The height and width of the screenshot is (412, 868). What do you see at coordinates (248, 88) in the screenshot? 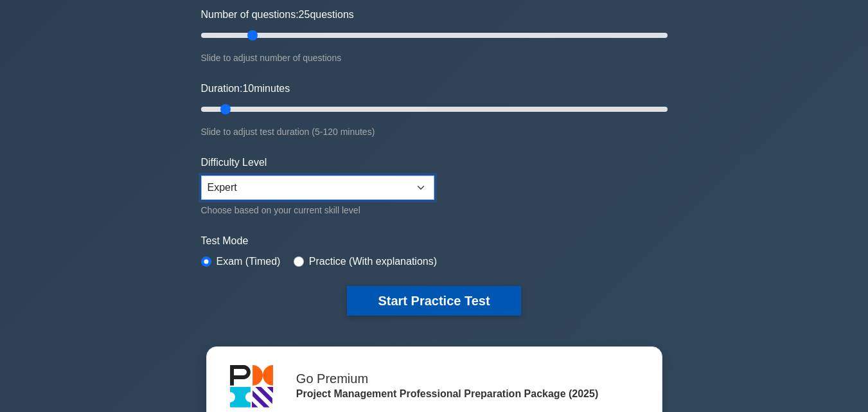
I see `span: 10` at bounding box center [248, 88].